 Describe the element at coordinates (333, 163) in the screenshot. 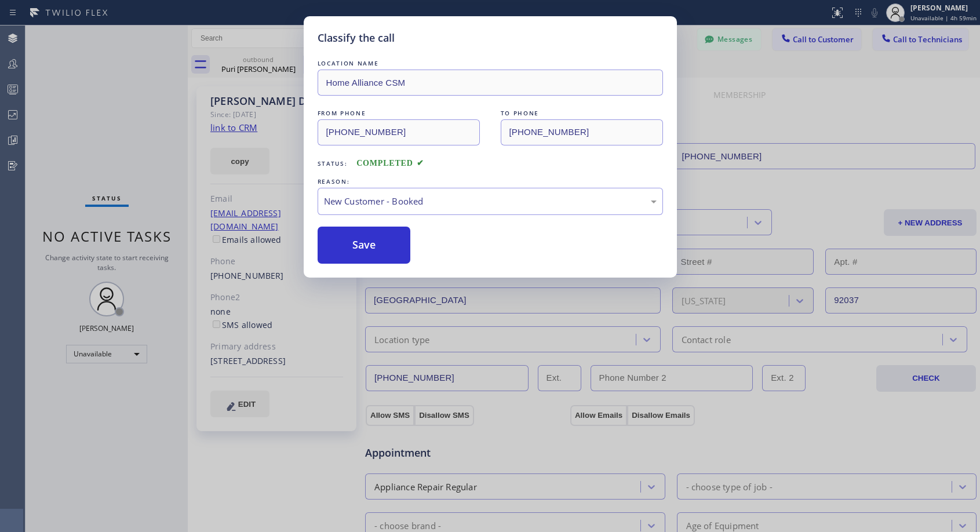

I see `span: Status:` at that location.